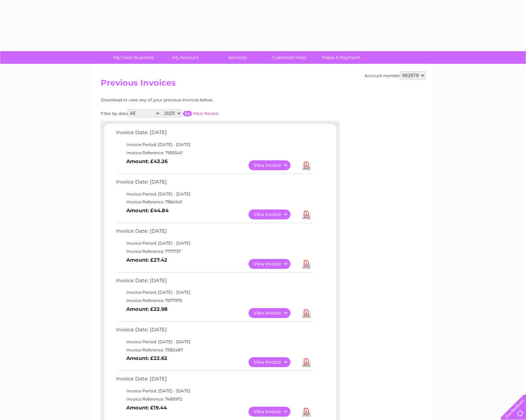 This screenshot has height=420, width=526. I want to click on b: Amount: £43.26, so click(146, 161).